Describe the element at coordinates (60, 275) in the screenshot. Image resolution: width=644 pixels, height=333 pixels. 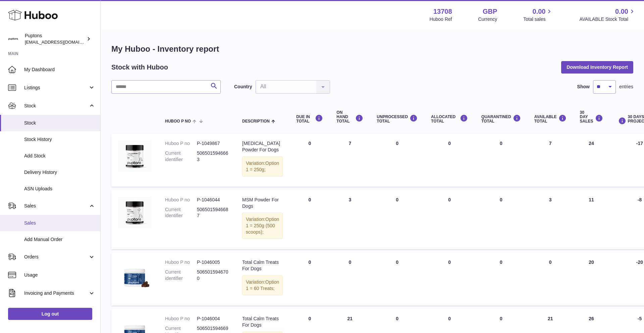
I see `span: Usage` at that location.